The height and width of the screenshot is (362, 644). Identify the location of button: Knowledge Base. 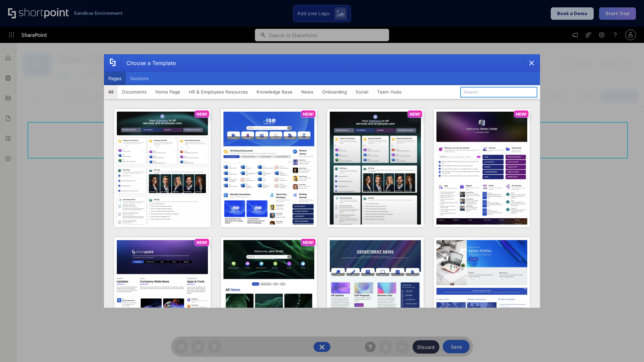
(274, 92).